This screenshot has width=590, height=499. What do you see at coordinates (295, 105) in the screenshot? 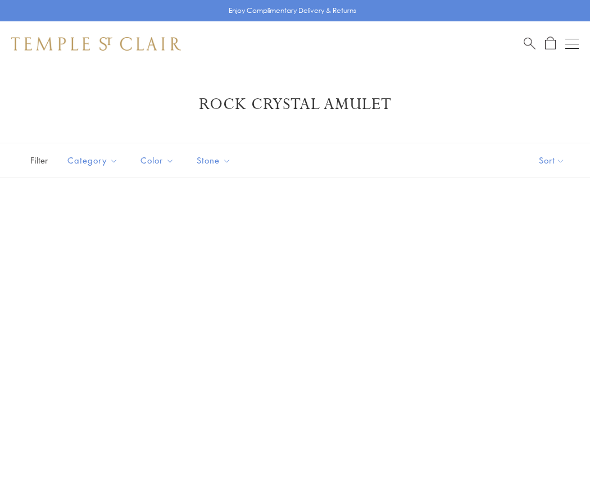
I see `h1: Rock Crystal Amulet` at bounding box center [295, 105].